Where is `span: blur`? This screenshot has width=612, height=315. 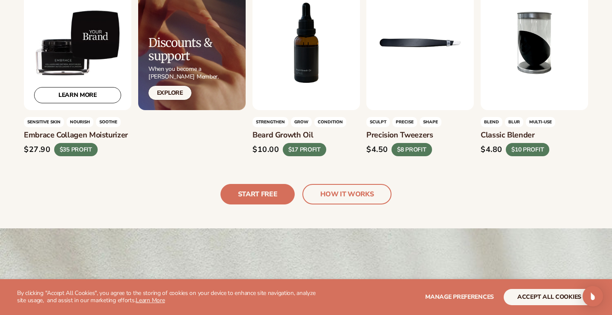
span: blur is located at coordinates (514, 122).